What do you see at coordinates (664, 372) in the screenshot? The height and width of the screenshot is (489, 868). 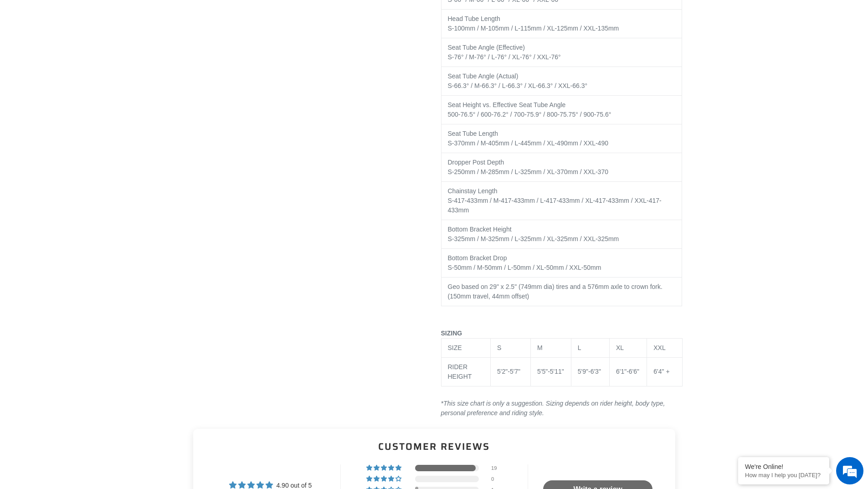 I see `div: 6'4" +` at bounding box center [664, 372].